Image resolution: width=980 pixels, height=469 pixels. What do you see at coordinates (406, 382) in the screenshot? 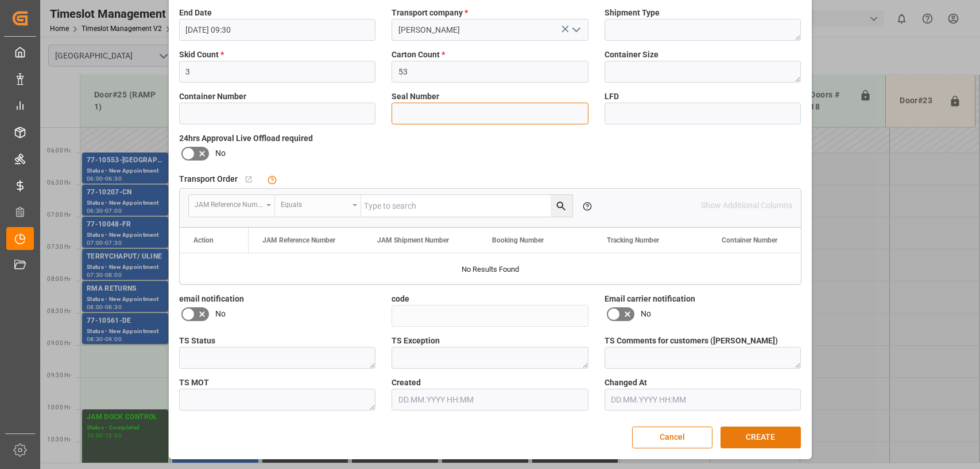
I see `span: Created` at bounding box center [406, 382].